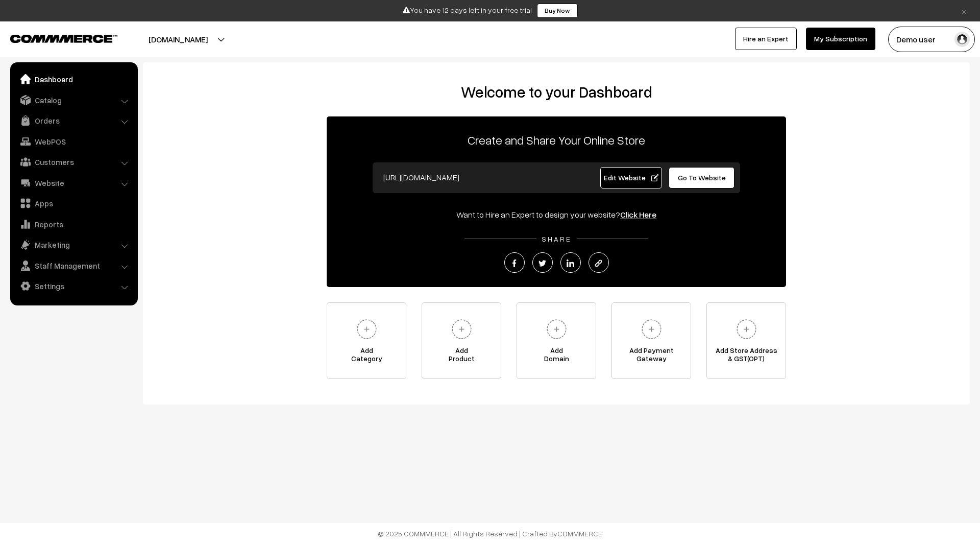  Describe the element at coordinates (366, 341) in the screenshot. I see `a: AddCategory` at that location.